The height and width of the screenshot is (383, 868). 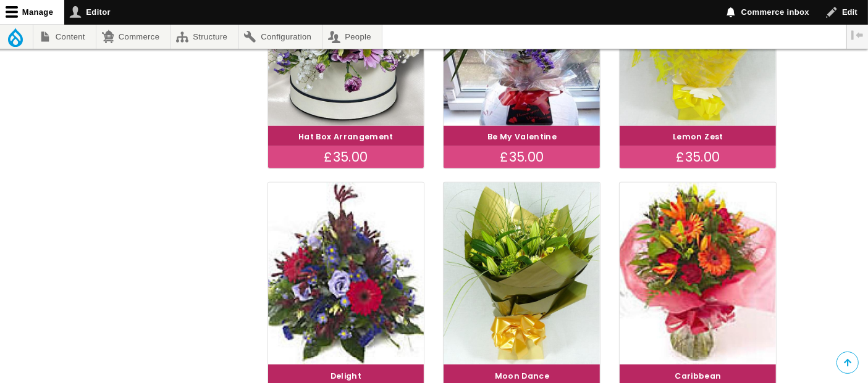 What do you see at coordinates (699, 137) in the screenshot?
I see `a: Lemon Zest` at bounding box center [699, 137].